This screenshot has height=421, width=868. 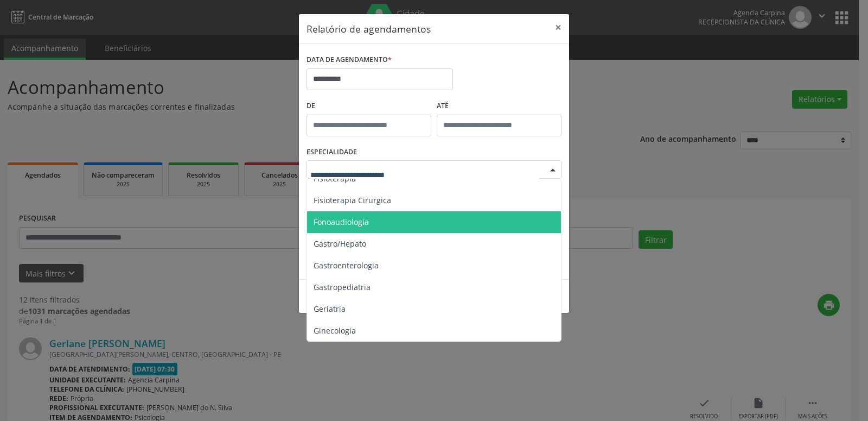 I want to click on span: Fonoaudiologia, so click(x=341, y=222).